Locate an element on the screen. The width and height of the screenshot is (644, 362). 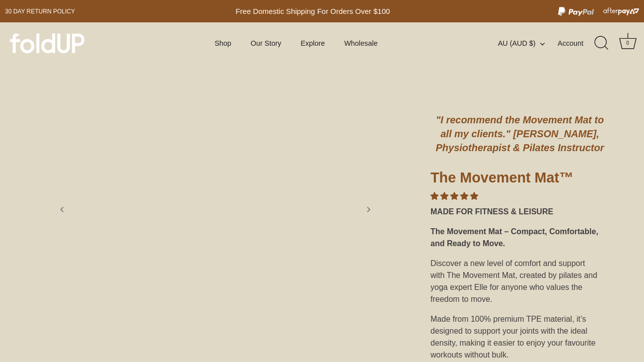
a: 30 day Return policy is located at coordinates (40, 11).